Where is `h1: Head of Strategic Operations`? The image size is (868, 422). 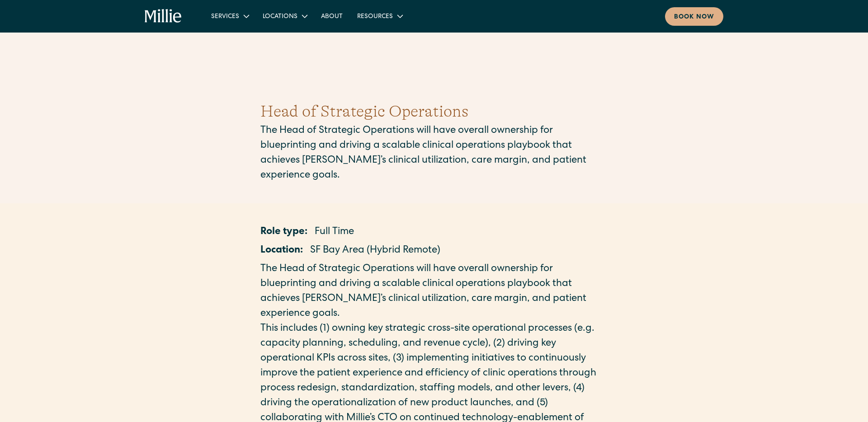 h1: Head of Strategic Operations is located at coordinates (434, 112).